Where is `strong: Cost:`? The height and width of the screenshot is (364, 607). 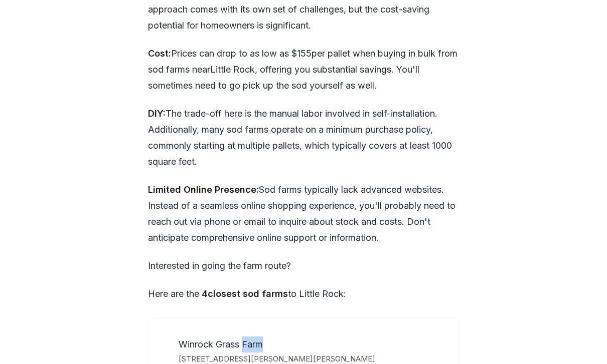 strong: Cost: is located at coordinates (160, 53).